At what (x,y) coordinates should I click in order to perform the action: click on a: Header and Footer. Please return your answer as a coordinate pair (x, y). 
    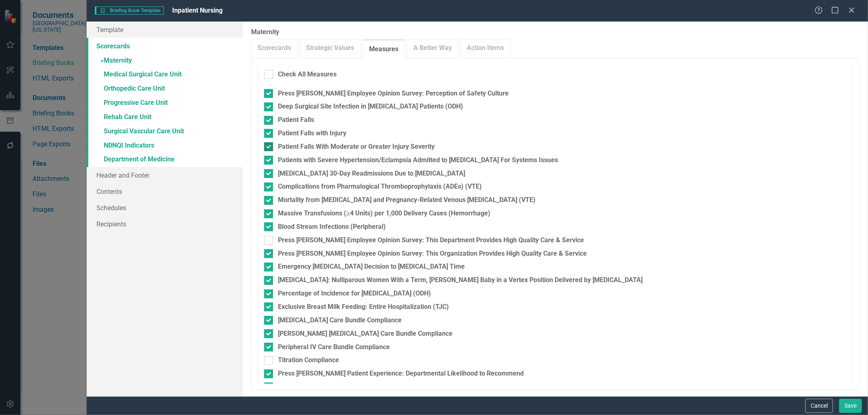
    Looking at the image, I should click on (165, 175).